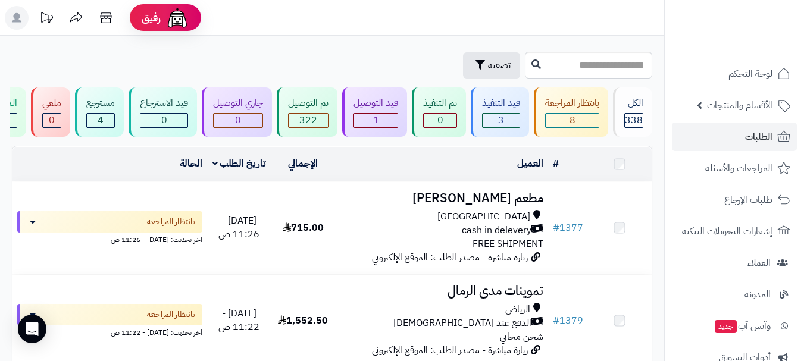 The width and height of the screenshot is (804, 361). I want to click on span: شحن مجاني, so click(521, 337).